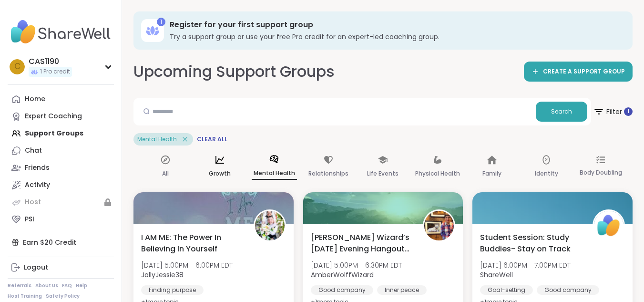  What do you see at coordinates (270, 226) in the screenshot?
I see `img: JollyJessie38` at bounding box center [270, 226].